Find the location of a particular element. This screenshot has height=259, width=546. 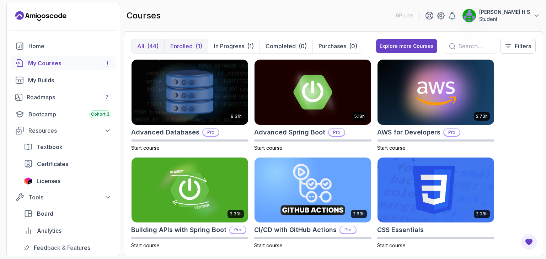

p: 2.73h is located at coordinates (481, 117).